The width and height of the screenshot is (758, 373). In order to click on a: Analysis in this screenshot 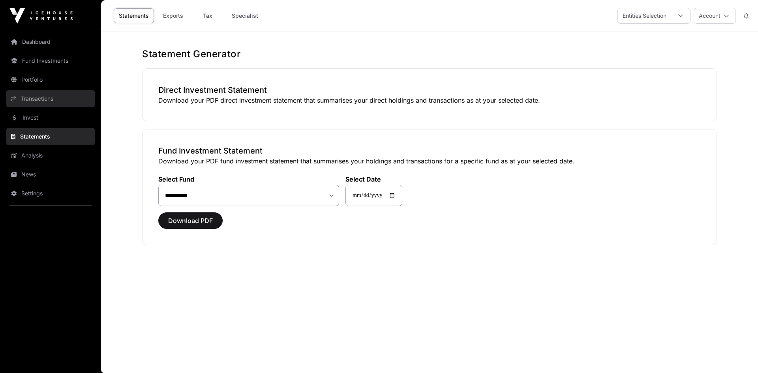, I will do `click(51, 156)`.